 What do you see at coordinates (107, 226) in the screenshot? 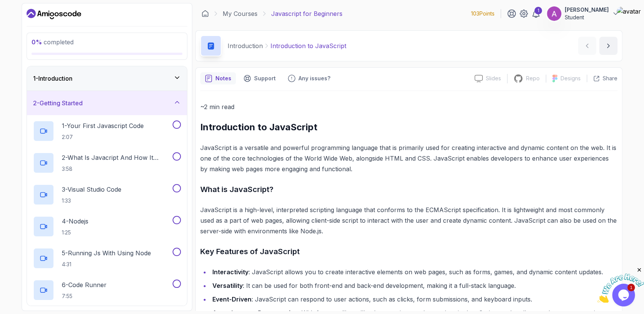
I see `button: 4-Nodejs1:25` at bounding box center [107, 226].